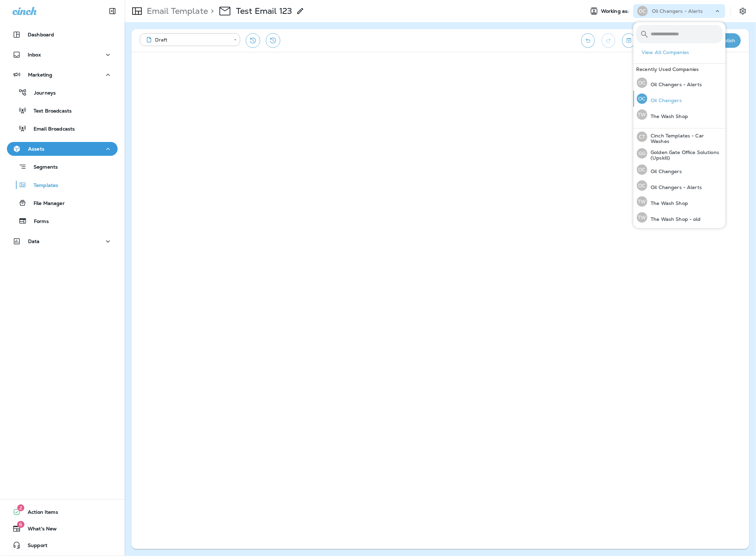 The image size is (756, 556). Describe the element at coordinates (35, 55) in the screenshot. I see `p: Inbox` at that location.